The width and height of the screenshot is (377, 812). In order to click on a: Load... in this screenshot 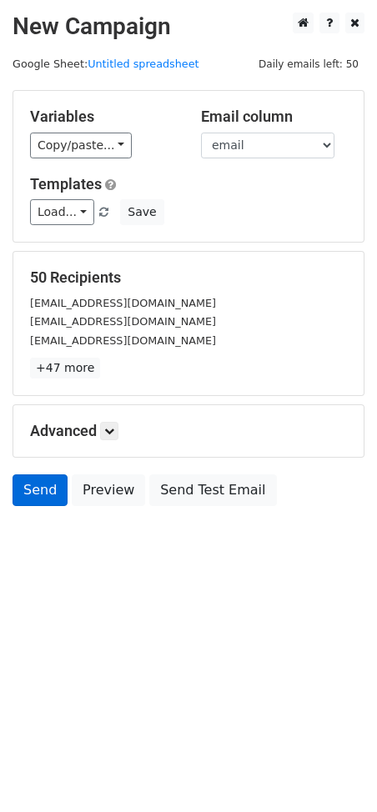, I will do `click(62, 212)`.